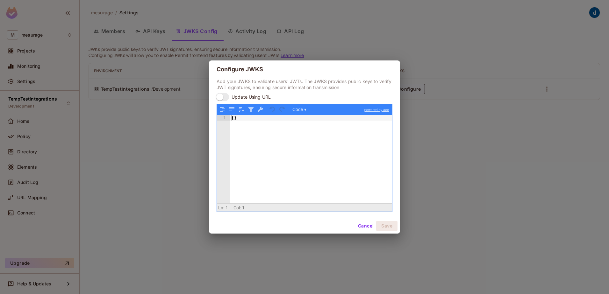 The image size is (609, 294). Describe the element at coordinates (273, 110) in the screenshot. I see `button: Undo last action (Ctrl+Z)` at that location.